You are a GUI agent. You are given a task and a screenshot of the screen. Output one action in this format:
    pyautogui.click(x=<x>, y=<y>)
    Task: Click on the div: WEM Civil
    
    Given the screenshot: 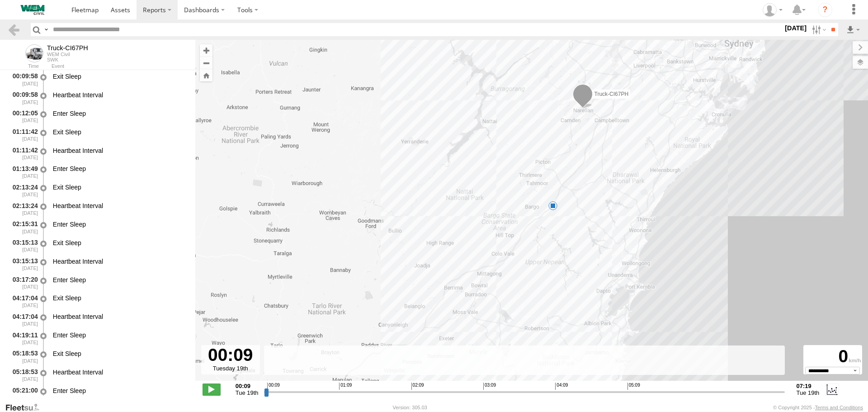 What is the action you would take?
    pyautogui.click(x=67, y=54)
    